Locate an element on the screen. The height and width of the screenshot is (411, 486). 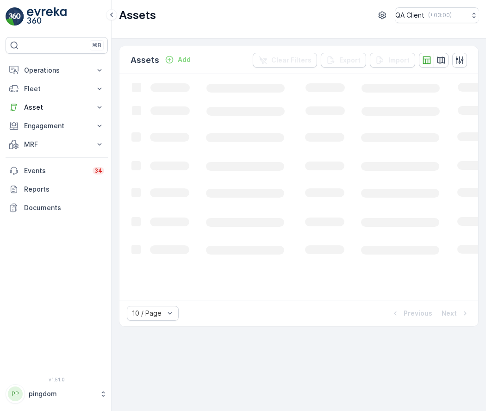
button: MRF is located at coordinates (56, 144).